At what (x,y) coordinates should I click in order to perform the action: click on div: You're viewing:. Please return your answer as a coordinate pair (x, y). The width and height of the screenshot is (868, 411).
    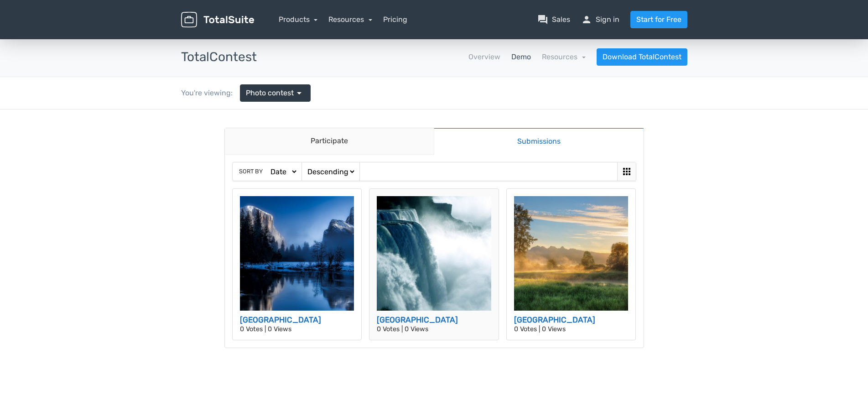
    Looking at the image, I should click on (211, 93).